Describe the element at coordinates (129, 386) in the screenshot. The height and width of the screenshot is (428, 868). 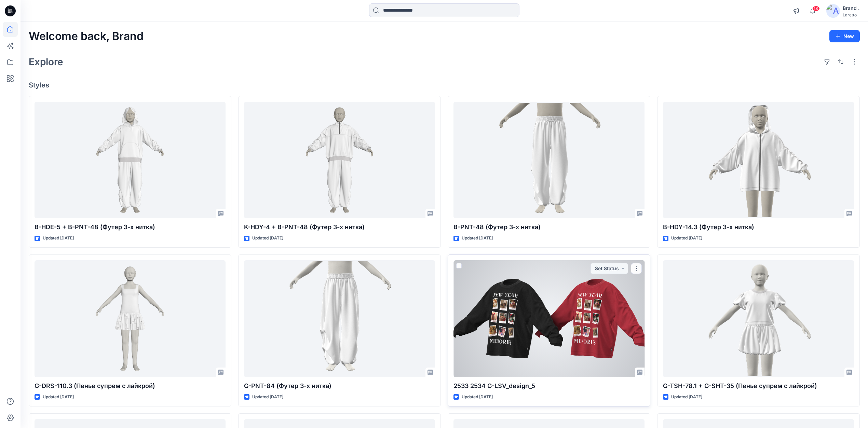
I see `p: G-DRS-110.3 (Пенье супрем с лайкрой)` at that location.